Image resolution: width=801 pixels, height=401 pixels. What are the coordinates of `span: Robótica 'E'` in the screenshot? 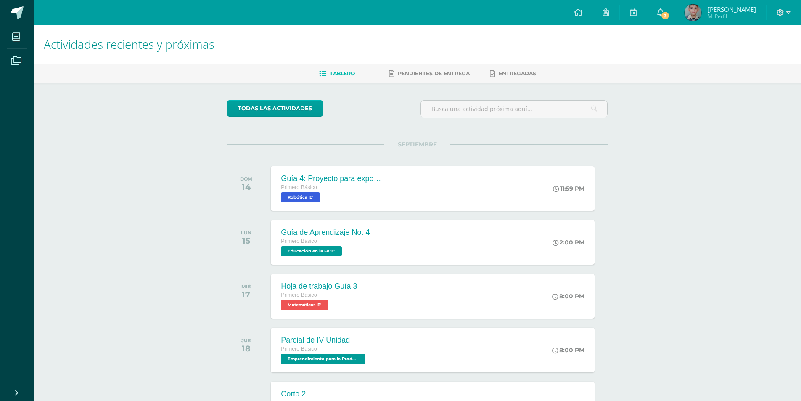 It's located at (300, 197).